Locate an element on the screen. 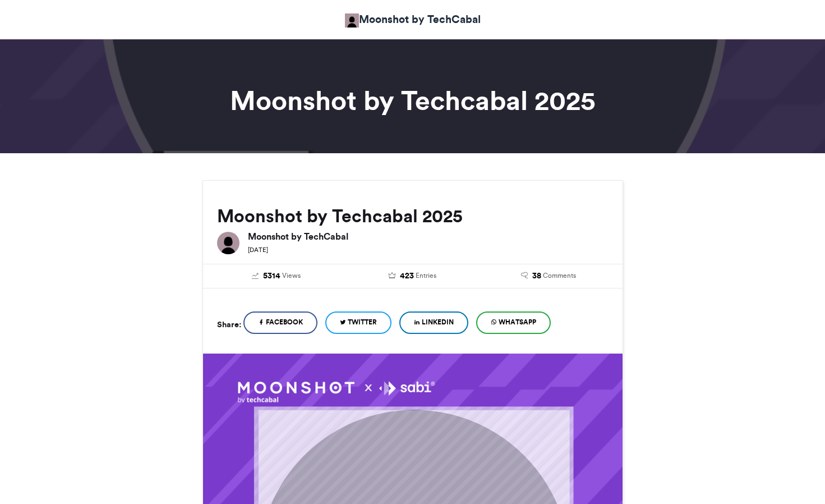  a: 38 Comments is located at coordinates (549, 276).